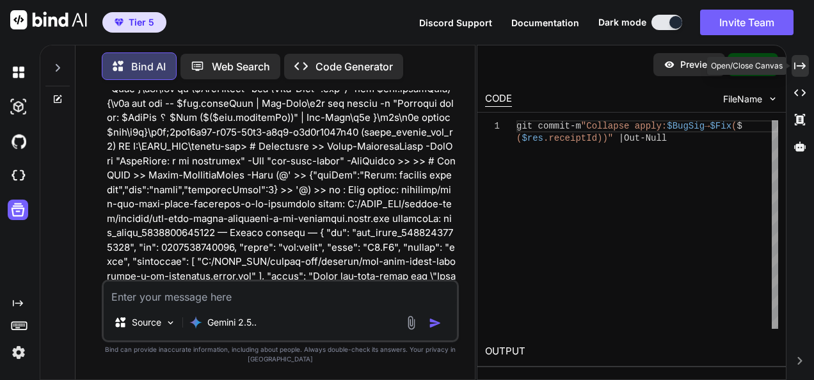 The width and height of the screenshot is (814, 380). Describe the element at coordinates (19, 72) in the screenshot. I see `img: darkChat` at that location.